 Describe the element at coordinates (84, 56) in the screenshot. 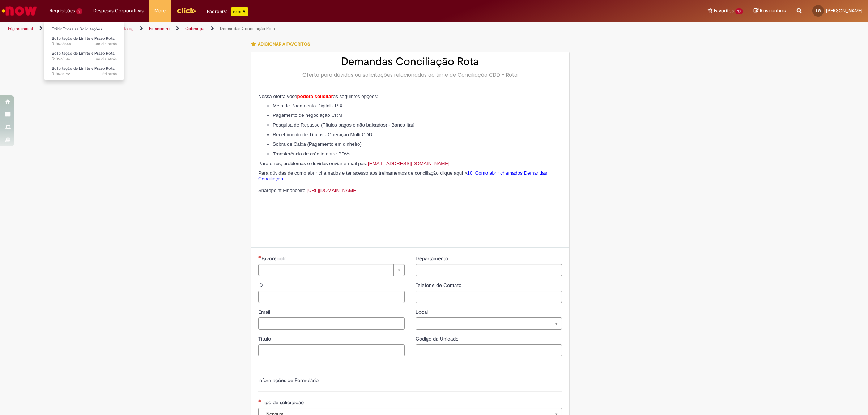

I see `a: Aberto R13578516 : Solicitação de Limite e Prazo Rota` at that location.